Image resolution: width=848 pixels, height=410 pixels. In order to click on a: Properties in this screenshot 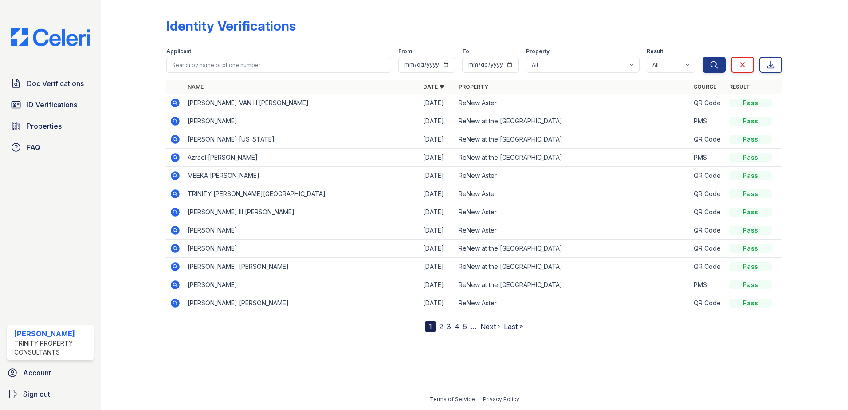, I will do `click(50, 126)`.